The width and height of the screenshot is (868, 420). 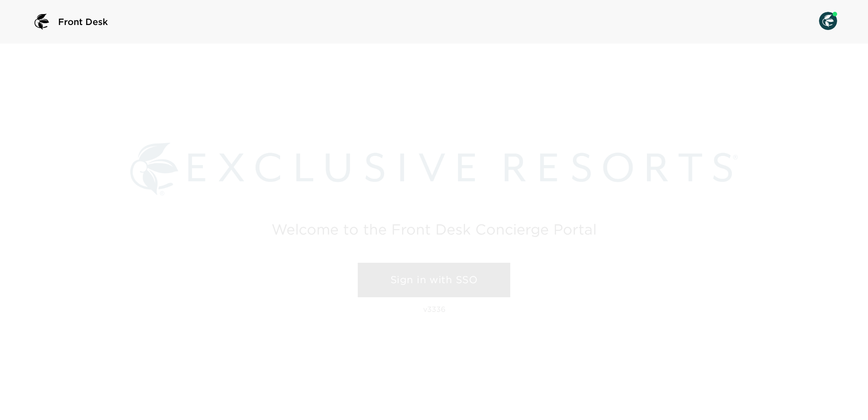 I want to click on p: v3336, so click(x=434, y=309).